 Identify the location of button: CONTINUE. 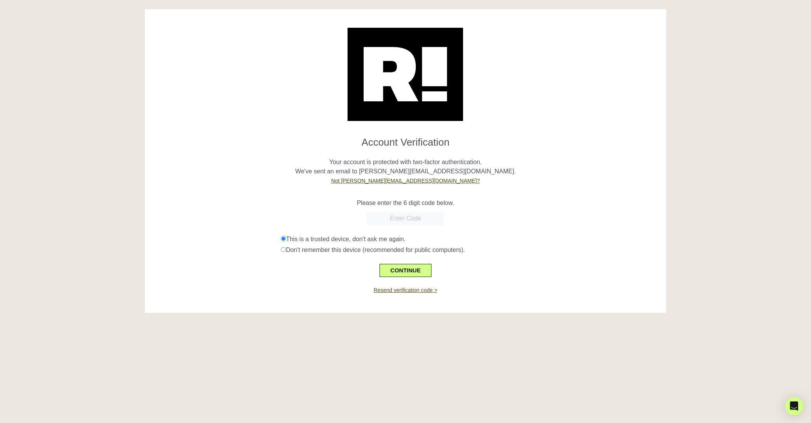
(405, 271).